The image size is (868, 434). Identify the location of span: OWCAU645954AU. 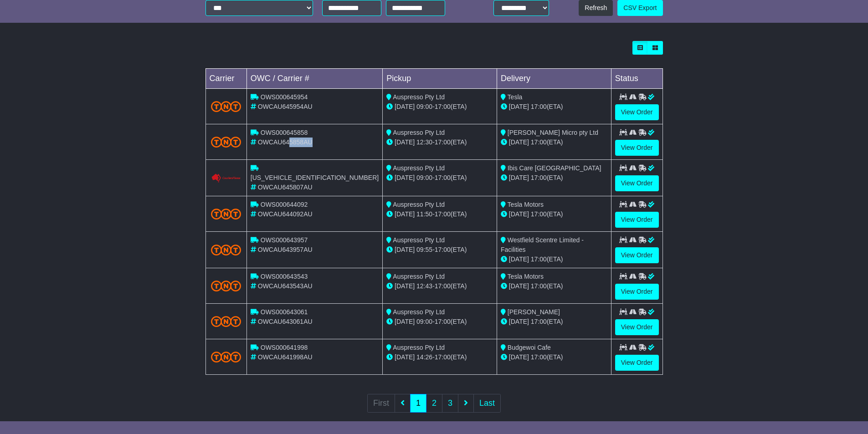
(285, 107).